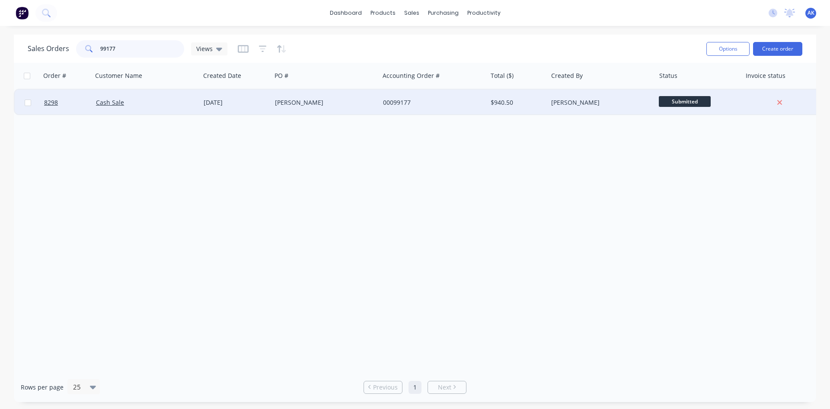 Image resolution: width=830 pixels, height=409 pixels. What do you see at coordinates (383, 13) in the screenshot?
I see `div: products` at bounding box center [383, 13].